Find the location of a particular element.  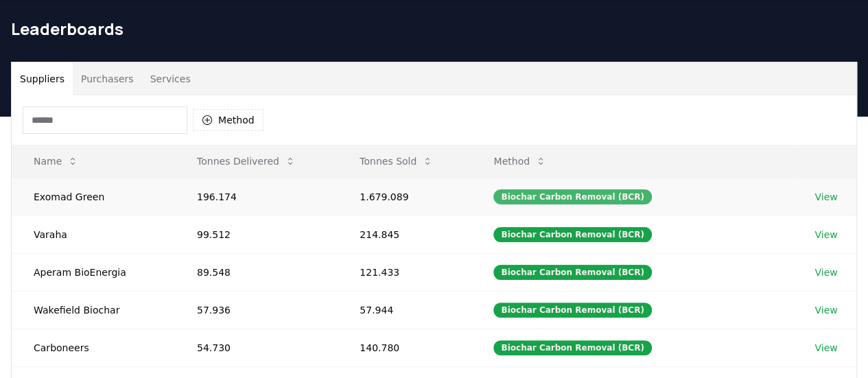

button: Suppliers is located at coordinates (42, 79).